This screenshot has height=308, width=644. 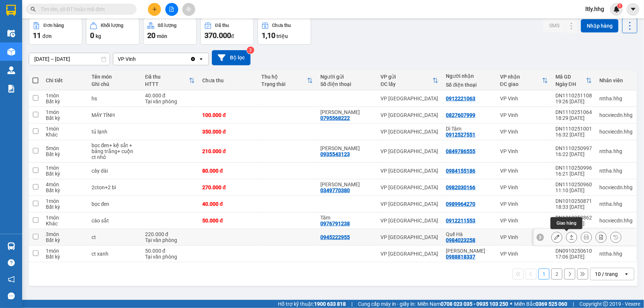 What do you see at coordinates (540, 304) in the screenshot?
I see `span: Miền Bắc` at bounding box center [540, 304].